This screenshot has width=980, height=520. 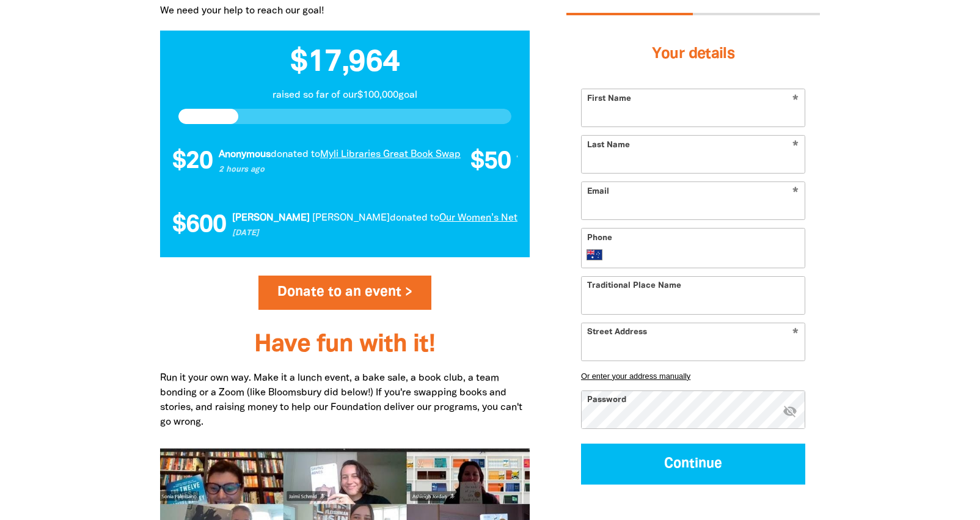 I want to click on p: raised so far of our $100,000 goal, so click(x=345, y=95).